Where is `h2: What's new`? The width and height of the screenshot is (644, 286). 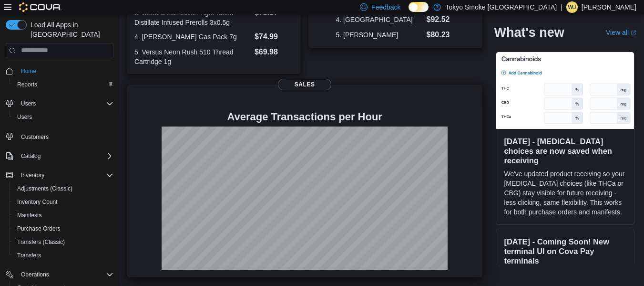 h2: What's new is located at coordinates (529, 33).